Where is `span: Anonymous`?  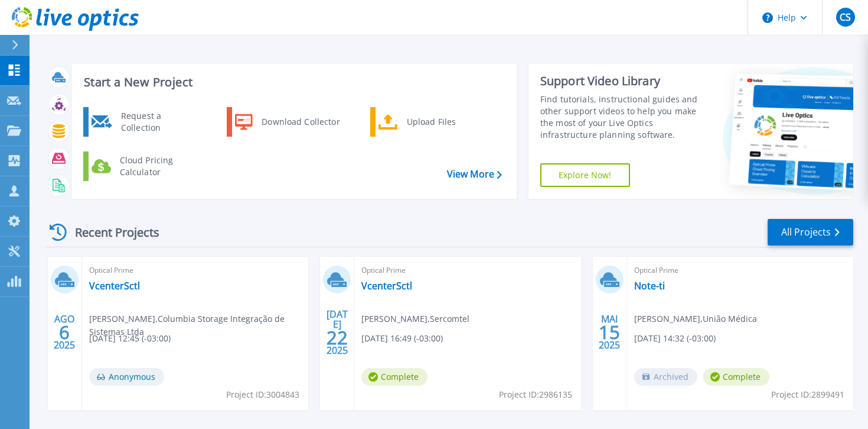 span: Anonymous is located at coordinates (126, 377).